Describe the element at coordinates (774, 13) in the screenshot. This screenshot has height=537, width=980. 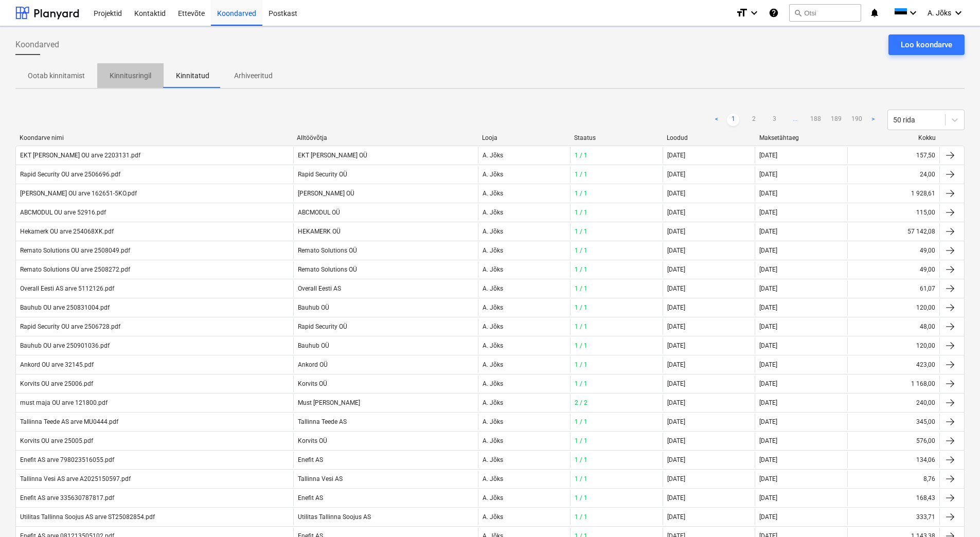
I see `i: Abikeskus` at that location.